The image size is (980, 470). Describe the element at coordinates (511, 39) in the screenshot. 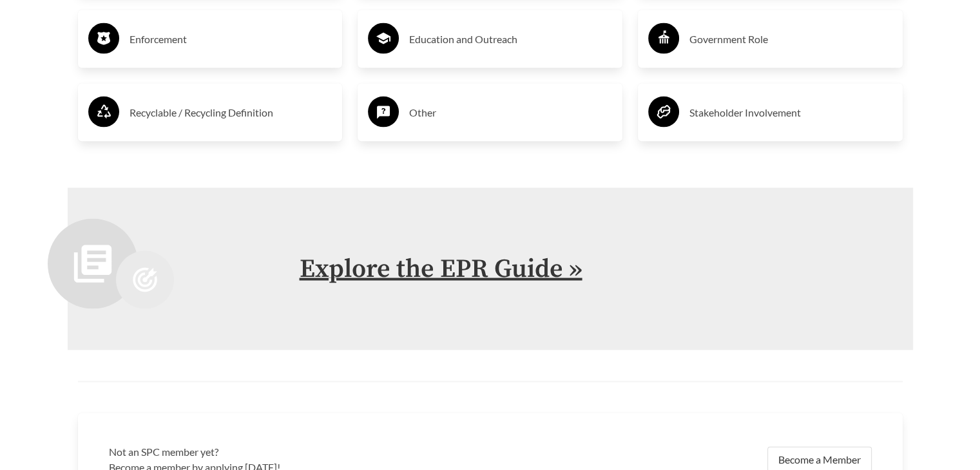

I see `h3: Education and Outreach` at that location.